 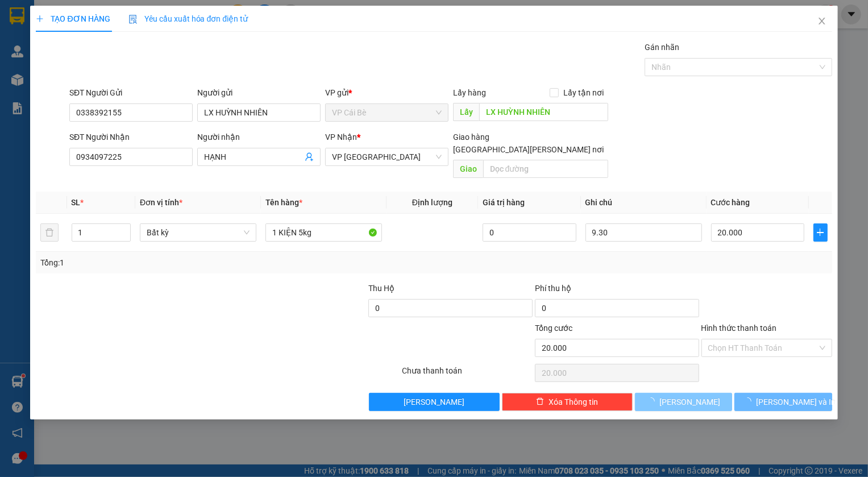 What do you see at coordinates (567, 401) in the screenshot?
I see `button: deleteXóa Thông tin` at bounding box center [567, 401].